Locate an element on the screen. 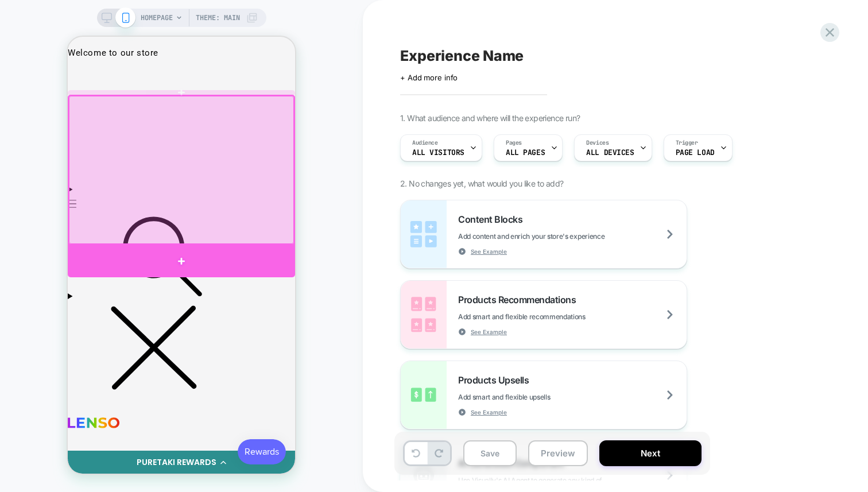  button: Next is located at coordinates (650, 453).